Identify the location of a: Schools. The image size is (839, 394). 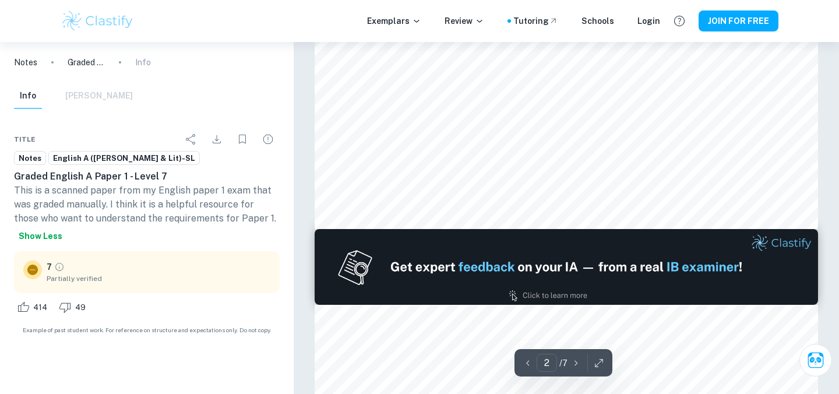
(597, 21).